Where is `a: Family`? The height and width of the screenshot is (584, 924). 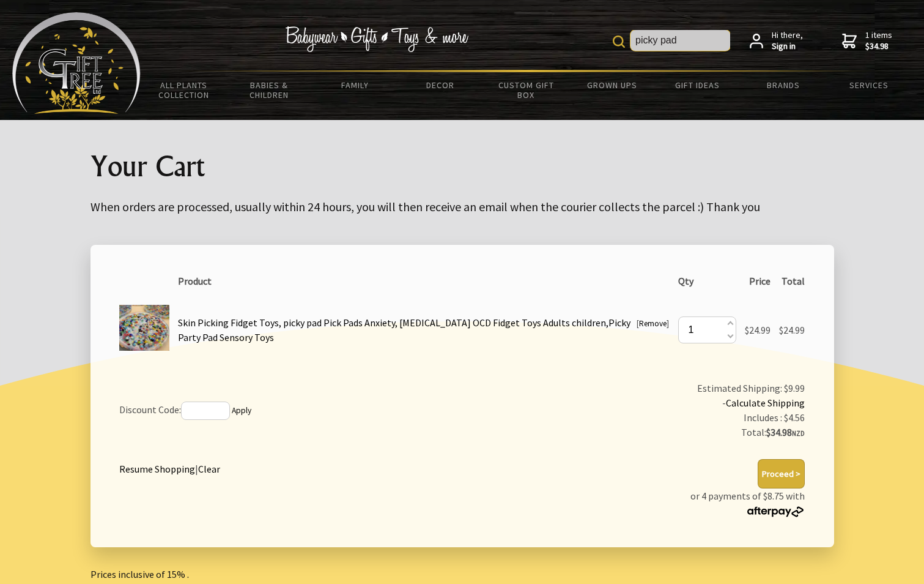
a: Family is located at coordinates (355, 85).